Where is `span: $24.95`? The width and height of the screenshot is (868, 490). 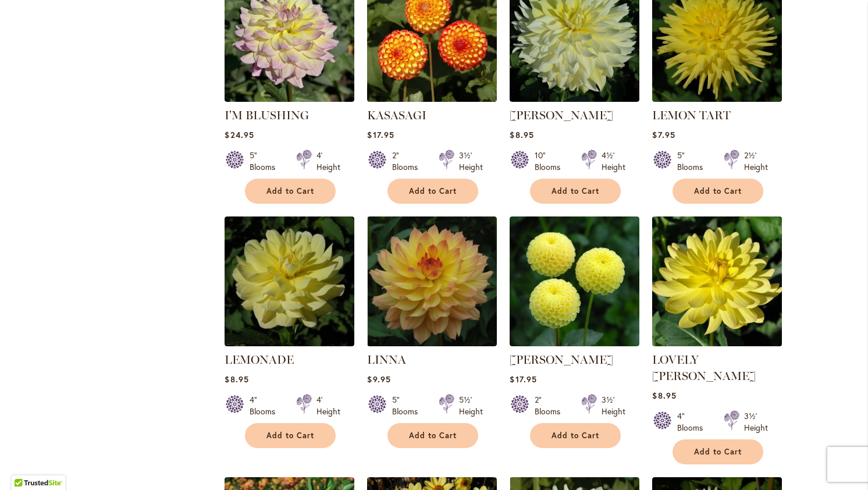
span: $24.95 is located at coordinates (239, 135).